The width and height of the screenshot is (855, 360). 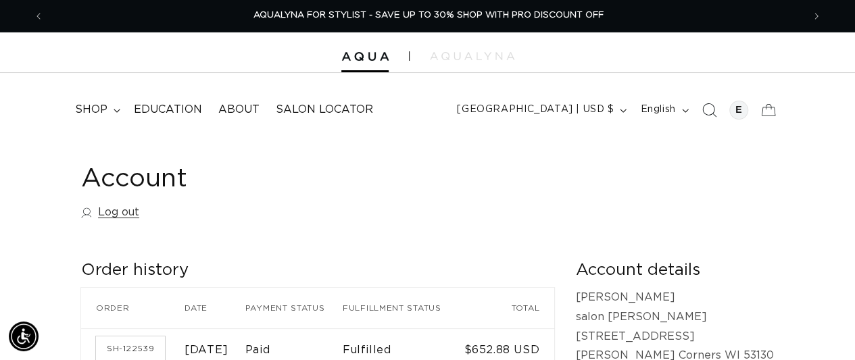 I want to click on h2: Account details, so click(x=674, y=270).